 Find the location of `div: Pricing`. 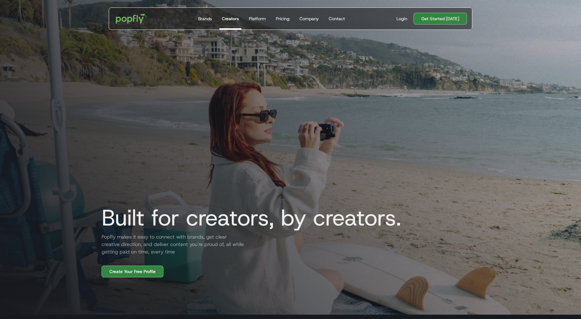

div: Pricing is located at coordinates (283, 19).